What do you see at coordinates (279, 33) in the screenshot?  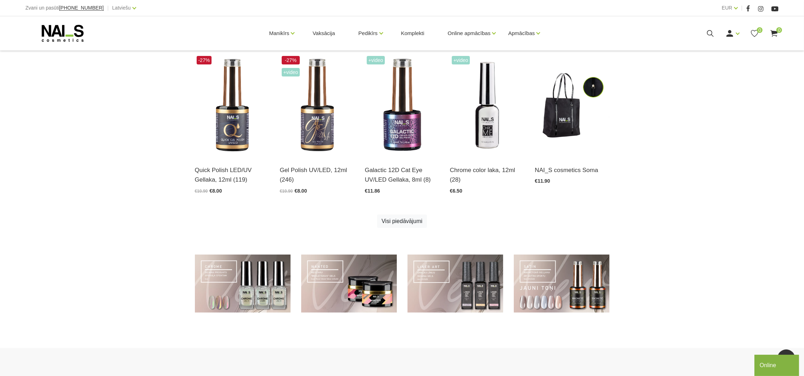 I see `a: Manikīrs` at bounding box center [279, 33].